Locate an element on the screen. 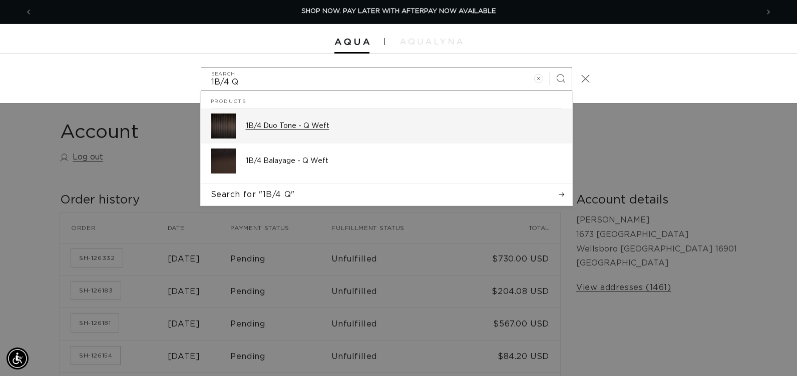 The image size is (797, 376). input: Search is located at coordinates (386, 79).